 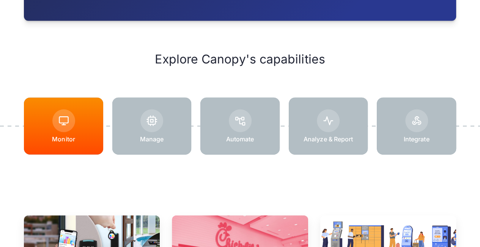 What do you see at coordinates (152, 139) in the screenshot?
I see `p: Manage` at bounding box center [152, 139].